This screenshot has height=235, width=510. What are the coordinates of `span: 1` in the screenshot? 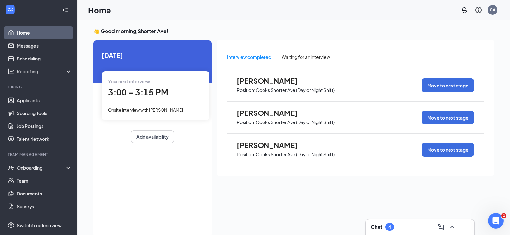 It's located at (504, 216).